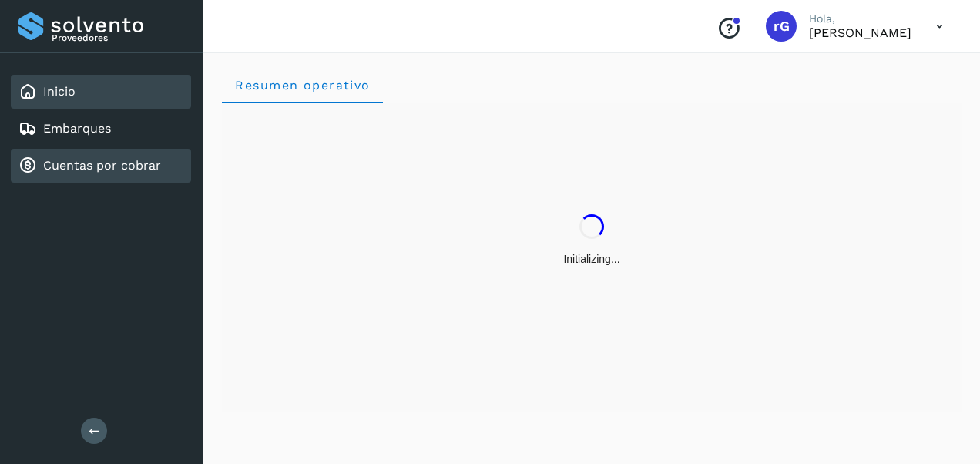 The image size is (980, 464). I want to click on p: Proveedores, so click(118, 38).